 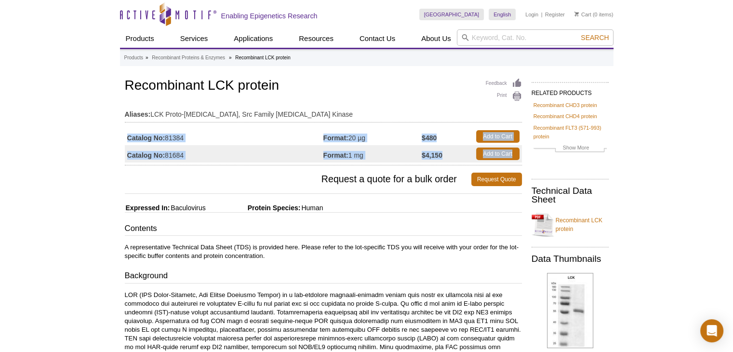 What do you see at coordinates (502, 14) in the screenshot?
I see `a: English` at bounding box center [502, 14].